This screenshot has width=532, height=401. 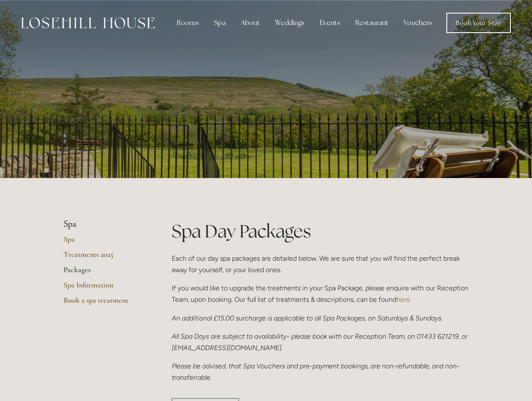 I want to click on a: Book Your Stay, so click(x=479, y=23).